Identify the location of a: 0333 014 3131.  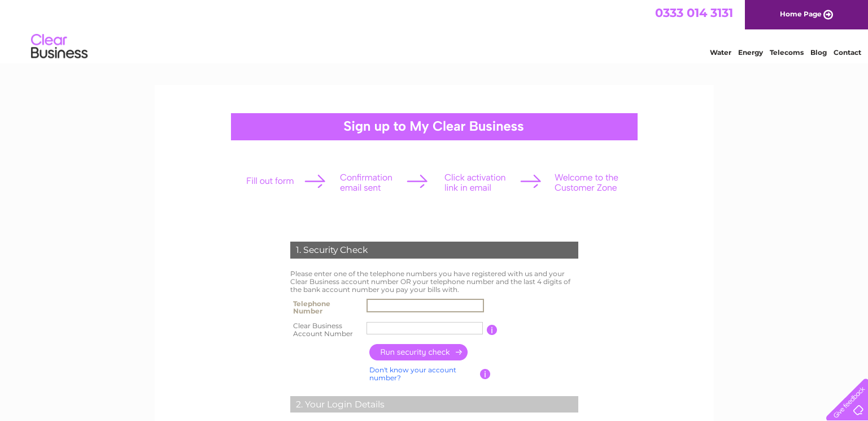
(694, 12).